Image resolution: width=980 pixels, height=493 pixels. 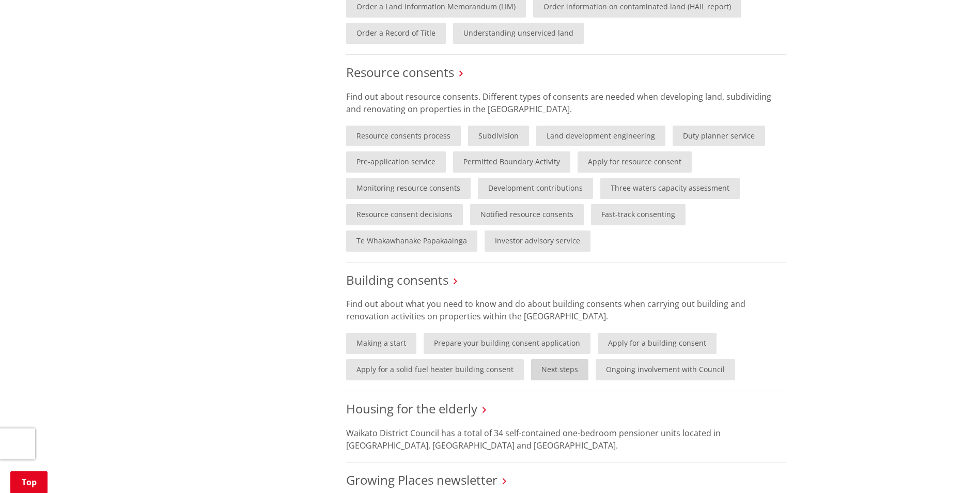 What do you see at coordinates (718, 136) in the screenshot?
I see `a: Duty planner service` at bounding box center [718, 136].